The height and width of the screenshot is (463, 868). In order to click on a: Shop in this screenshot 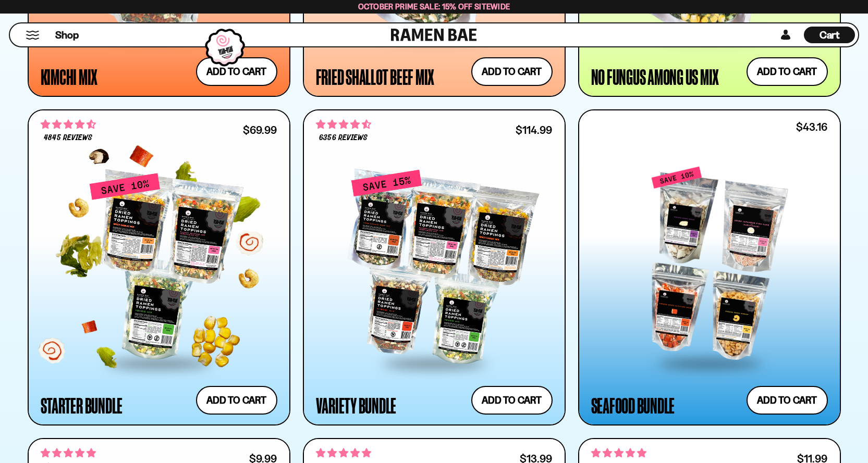, I will do `click(67, 35)`.